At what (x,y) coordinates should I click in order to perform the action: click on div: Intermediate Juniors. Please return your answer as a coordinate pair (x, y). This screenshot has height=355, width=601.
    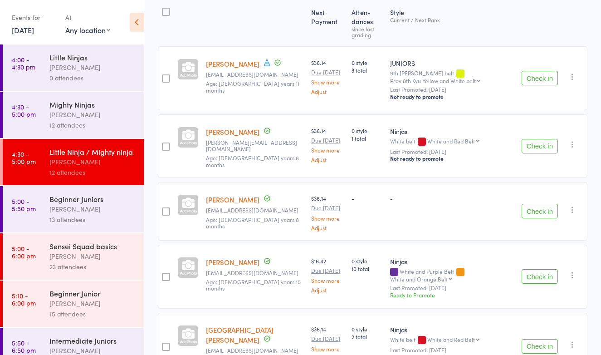
    Looking at the image, I should click on (93, 340).